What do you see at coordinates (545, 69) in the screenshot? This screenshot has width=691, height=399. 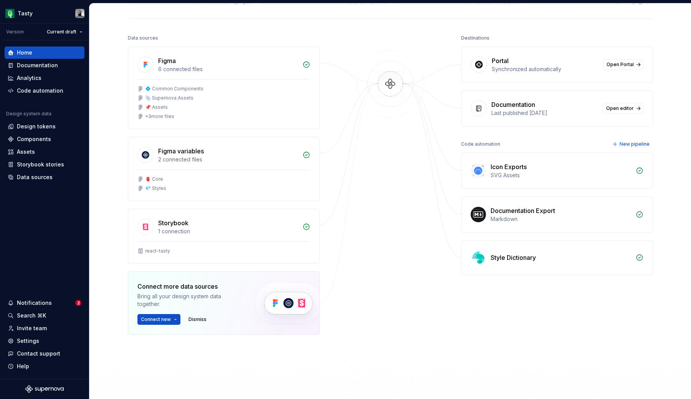 I see `div: Synchronized automatically` at bounding box center [545, 69].